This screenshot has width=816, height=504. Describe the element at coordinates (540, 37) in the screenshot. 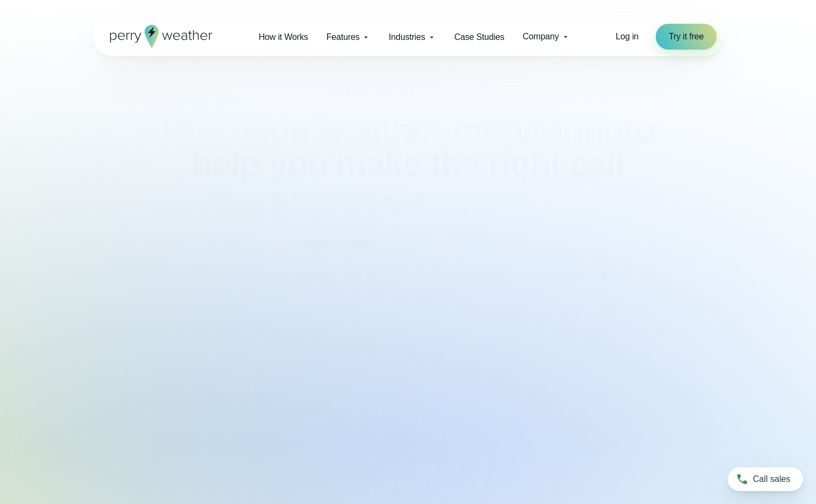

I see `span: Company` at that location.